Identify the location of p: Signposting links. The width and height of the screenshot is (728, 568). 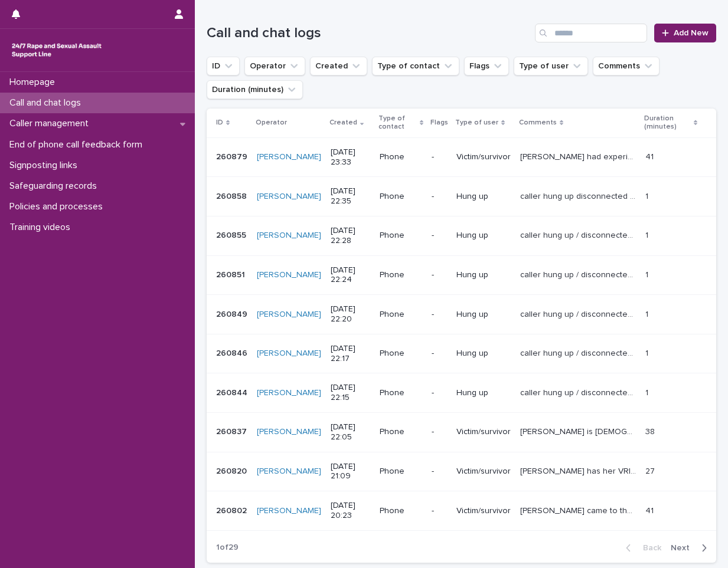
(45, 165).